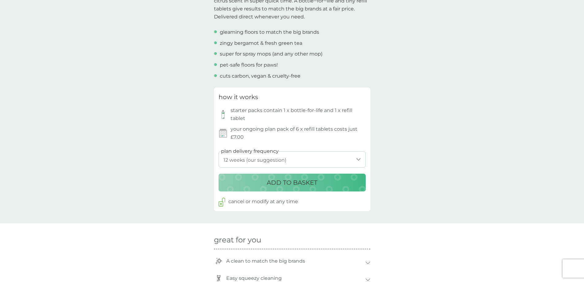  Describe the element at coordinates (219, 278) in the screenshot. I see `img: squeezy-bottle-icon.svg` at that location.